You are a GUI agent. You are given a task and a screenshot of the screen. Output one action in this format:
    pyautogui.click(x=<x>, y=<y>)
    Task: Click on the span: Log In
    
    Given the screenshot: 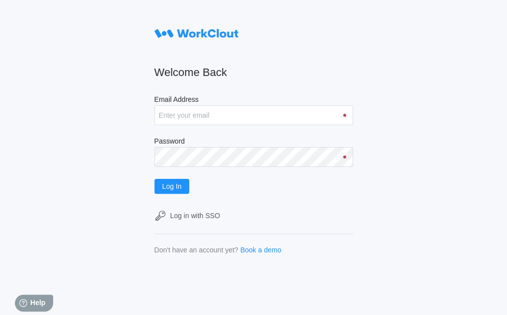 What is the action you would take?
    pyautogui.click(x=172, y=186)
    